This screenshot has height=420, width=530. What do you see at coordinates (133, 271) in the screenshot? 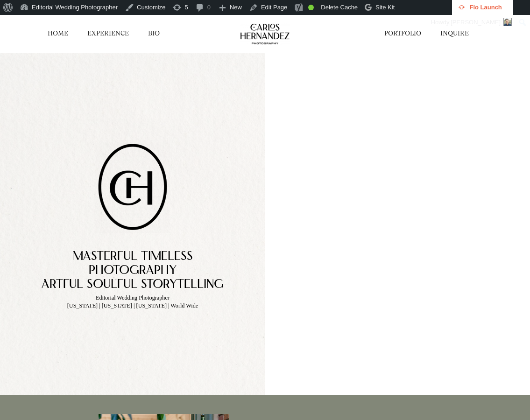
I see `span: PhotoGrAphy` at bounding box center [133, 271].